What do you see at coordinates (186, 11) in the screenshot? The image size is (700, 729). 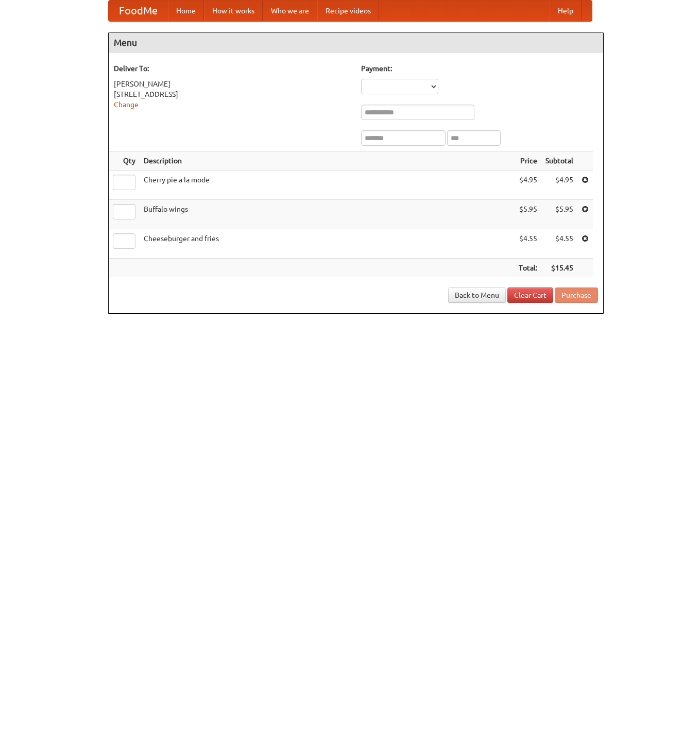 I see `a: Home` at bounding box center [186, 11].